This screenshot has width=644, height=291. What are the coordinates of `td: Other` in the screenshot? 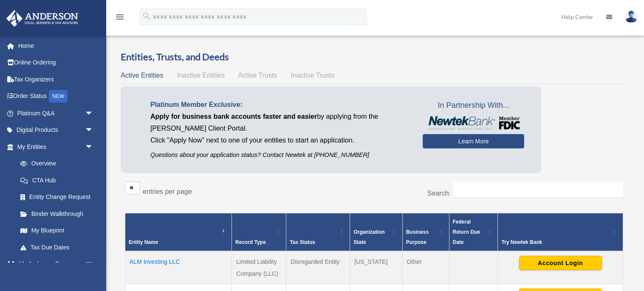 It's located at (426, 268).